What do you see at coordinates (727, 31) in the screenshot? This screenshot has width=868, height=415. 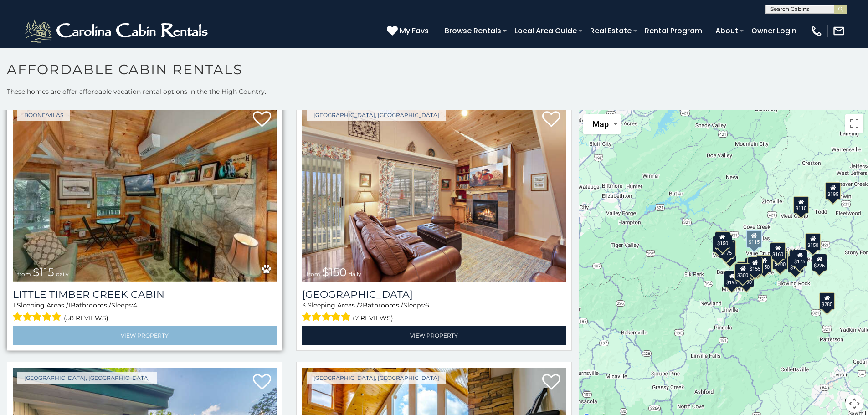 I see `a: About` at bounding box center [727, 31].